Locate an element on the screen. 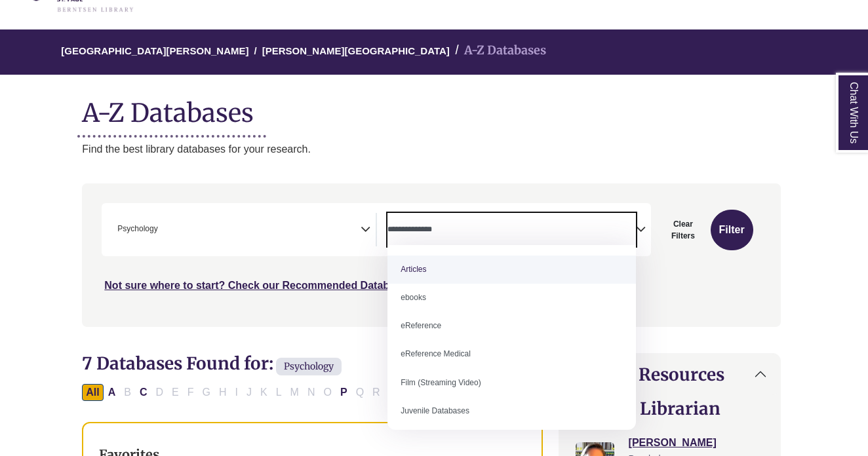  button: Filter Results A is located at coordinates (112, 392).